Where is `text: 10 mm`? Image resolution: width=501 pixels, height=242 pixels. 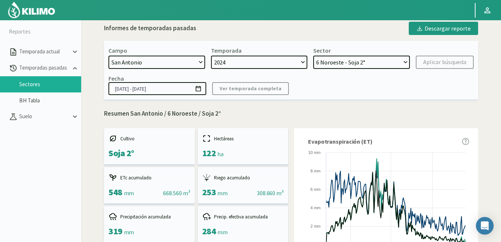 text: 10 mm is located at coordinates (314, 153).